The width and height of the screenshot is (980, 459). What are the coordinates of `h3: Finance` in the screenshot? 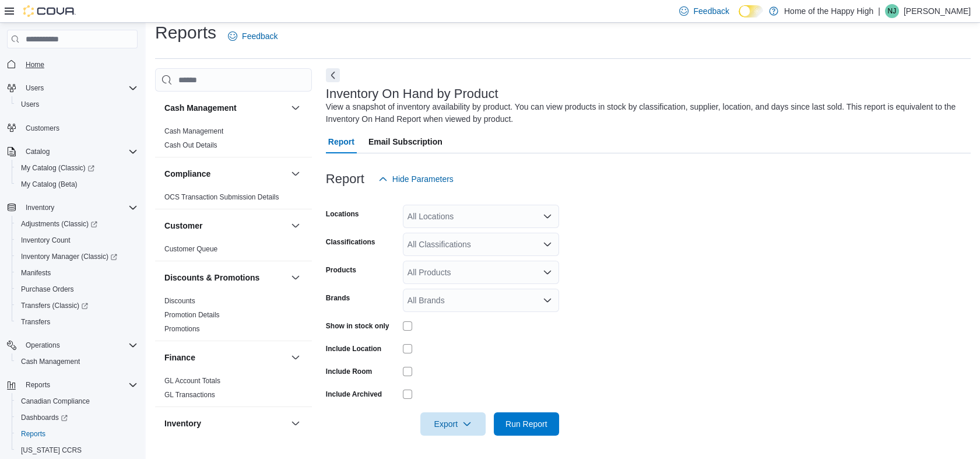 It's located at (179, 358).